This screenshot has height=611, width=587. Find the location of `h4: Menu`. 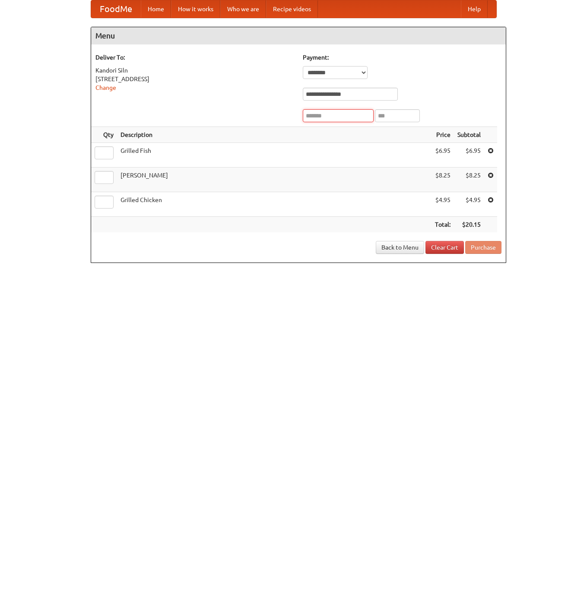

h4: Menu is located at coordinates (298, 36).